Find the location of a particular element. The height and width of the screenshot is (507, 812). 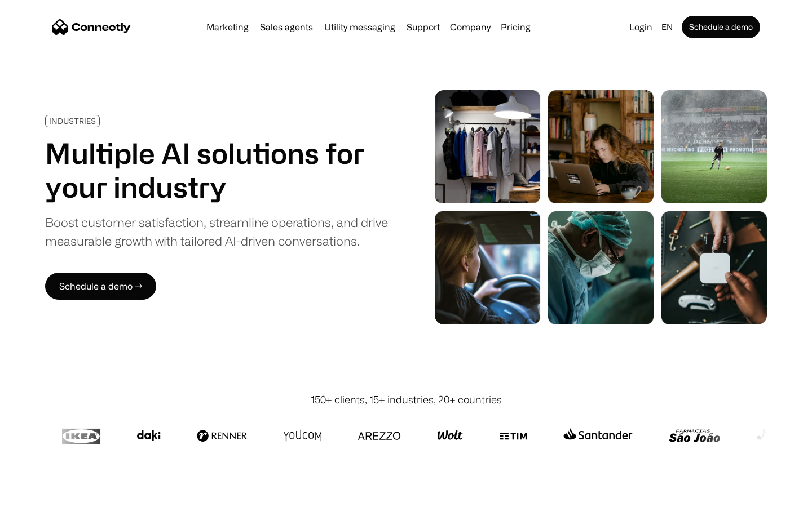

a: home is located at coordinates (91, 27).